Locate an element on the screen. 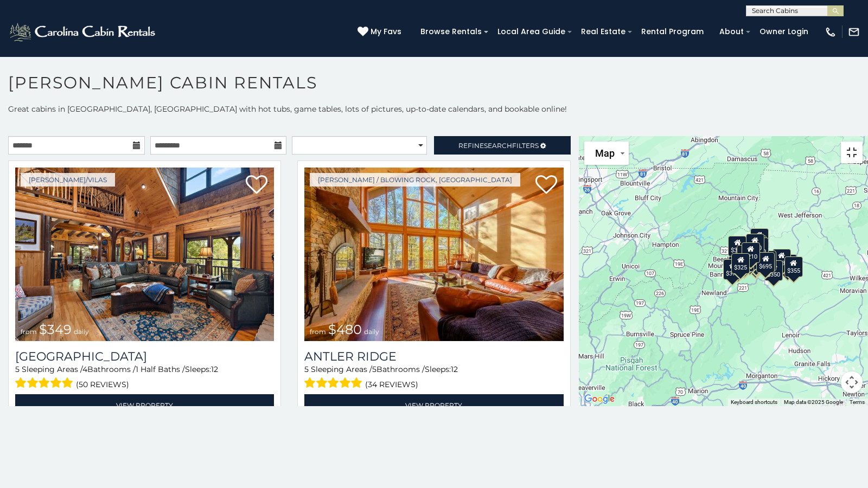  span: 1 Half Baths / is located at coordinates (160, 369).